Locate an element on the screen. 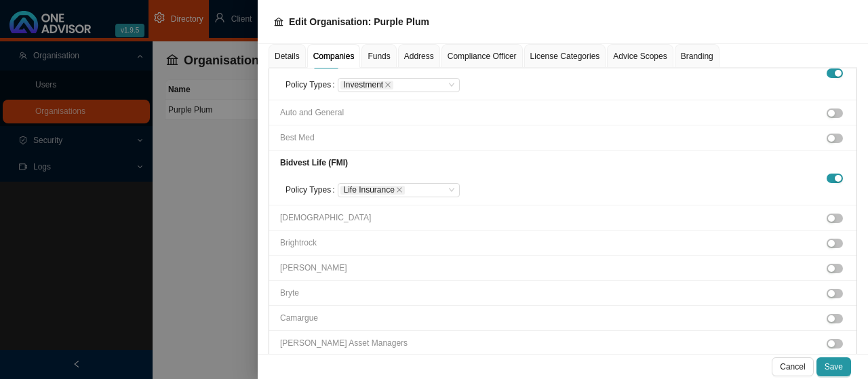 This screenshot has height=379, width=868. span: Address is located at coordinates (419, 56).